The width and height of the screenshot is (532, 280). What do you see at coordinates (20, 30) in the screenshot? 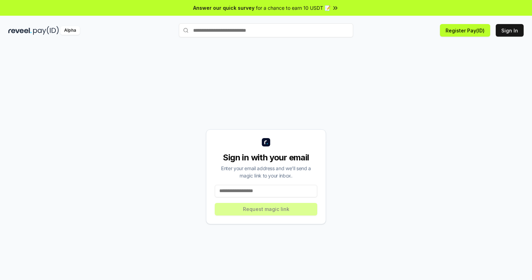
I see `img: reveel_dark` at bounding box center [20, 30].